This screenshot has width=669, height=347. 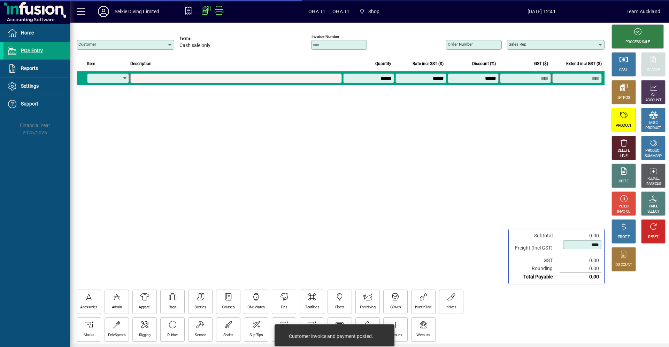 What do you see at coordinates (312, 308) in the screenshot?
I see `div: Floatlines` at bounding box center [312, 308].